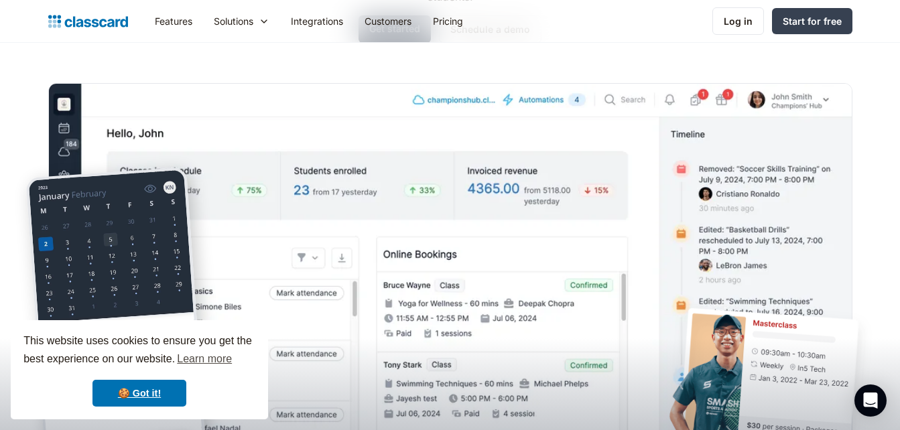  I want to click on a: Integrations, so click(317, 21).